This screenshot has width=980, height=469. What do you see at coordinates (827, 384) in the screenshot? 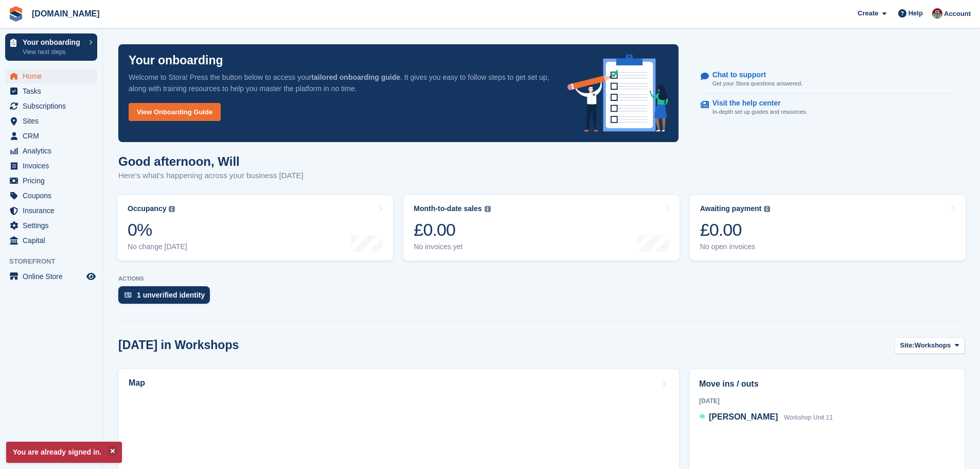
I see `h2: Move ins / outs` at bounding box center [827, 384].